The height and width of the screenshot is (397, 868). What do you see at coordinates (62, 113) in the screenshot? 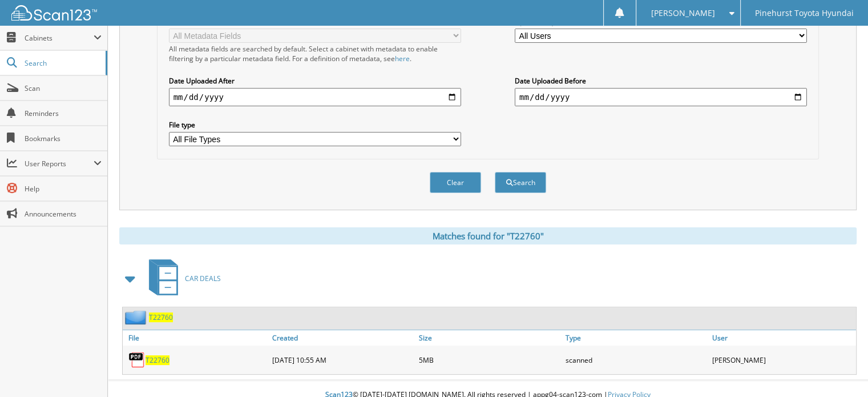
I see `span: Reminders` at bounding box center [62, 113].